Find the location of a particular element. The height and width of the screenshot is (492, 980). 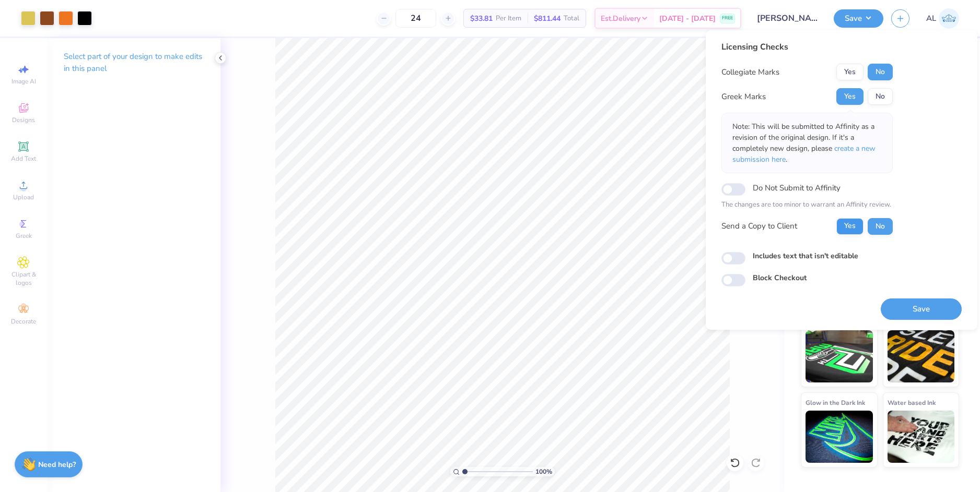

p: Select part of your design to make edits in this panel is located at coordinates (134, 63).